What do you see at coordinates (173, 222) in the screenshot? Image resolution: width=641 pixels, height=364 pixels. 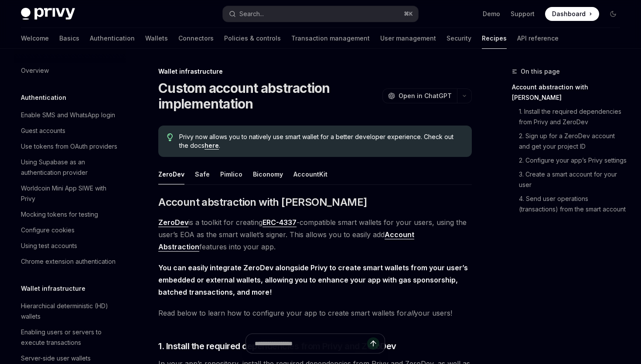 I see `a: ZeroDev` at bounding box center [173, 222].